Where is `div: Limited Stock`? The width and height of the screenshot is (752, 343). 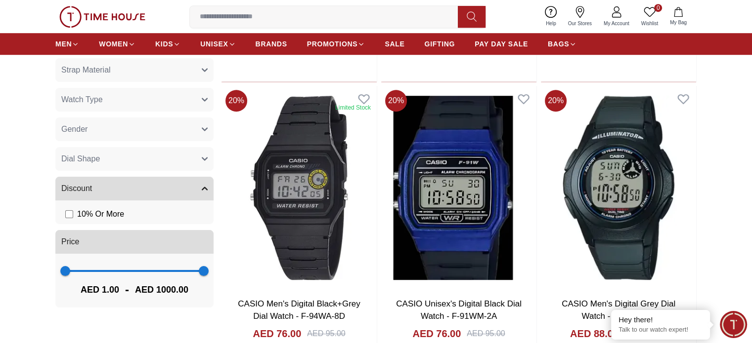 div: Limited Stock is located at coordinates (353, 108).